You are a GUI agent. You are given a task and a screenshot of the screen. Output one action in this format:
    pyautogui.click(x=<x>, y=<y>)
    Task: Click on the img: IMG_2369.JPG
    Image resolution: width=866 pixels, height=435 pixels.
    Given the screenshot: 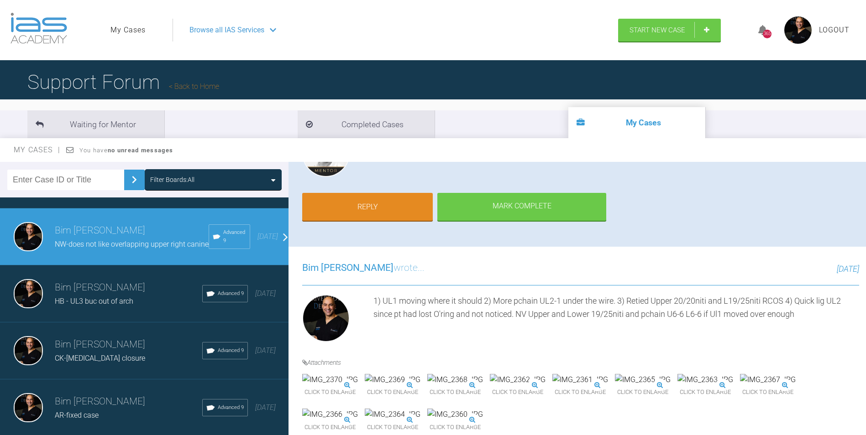 What is the action you would take?
    pyautogui.click(x=392, y=380)
    